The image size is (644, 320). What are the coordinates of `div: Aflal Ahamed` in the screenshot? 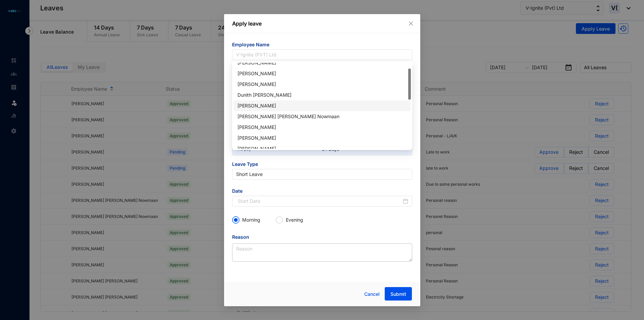 It's located at (322, 63).